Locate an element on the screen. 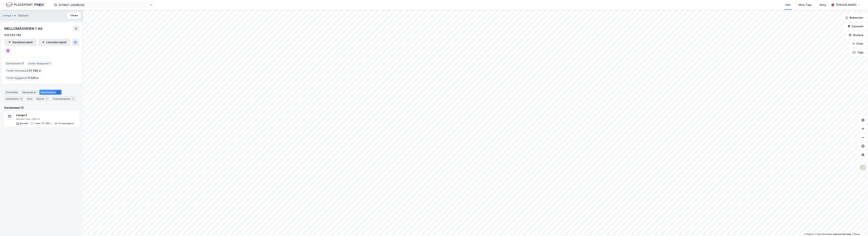  a: Mapbox is located at coordinates (808, 234).